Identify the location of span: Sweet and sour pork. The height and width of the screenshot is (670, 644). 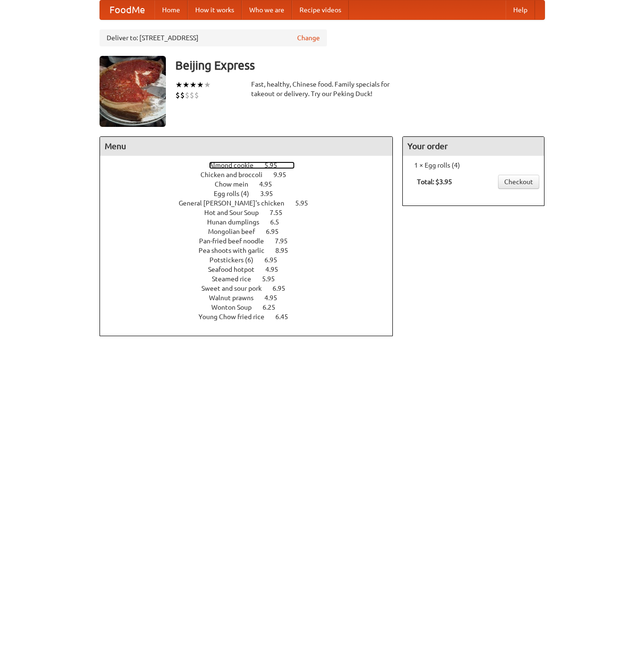
(236, 288).